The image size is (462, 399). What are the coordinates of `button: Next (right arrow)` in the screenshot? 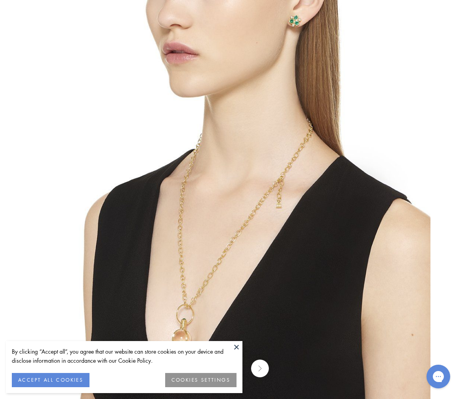 It's located at (259, 368).